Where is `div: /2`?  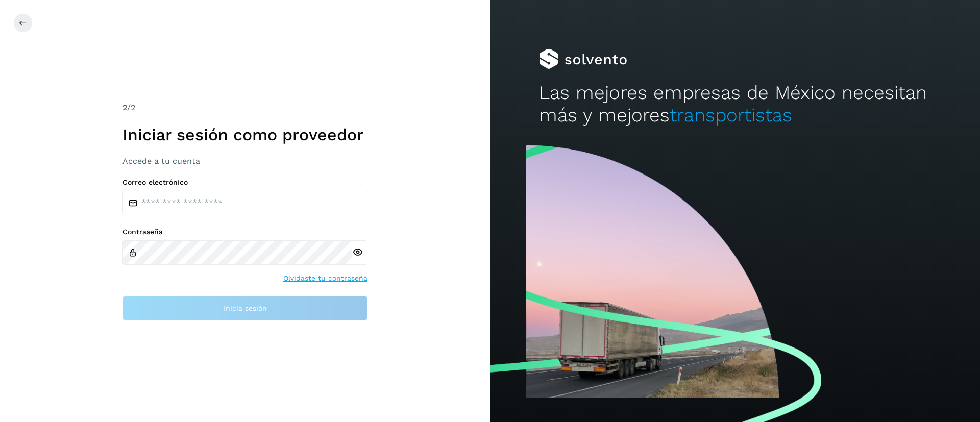
div: /2 is located at coordinates (245, 107).